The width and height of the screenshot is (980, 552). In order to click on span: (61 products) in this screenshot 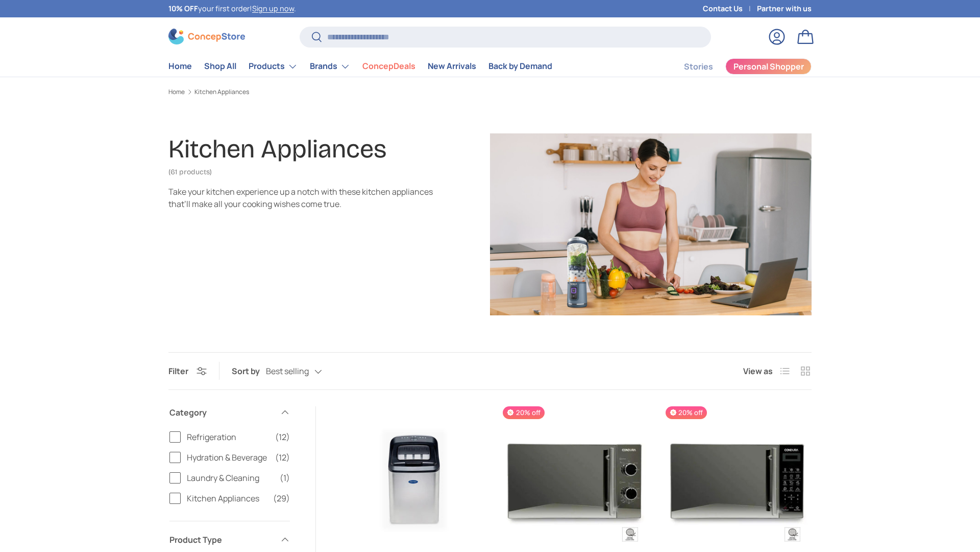, I will do `click(190, 171)`.